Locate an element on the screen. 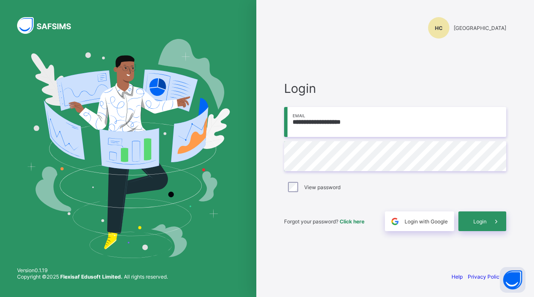 This screenshot has width=534, height=297. img: Hero Image is located at coordinates (128, 148).